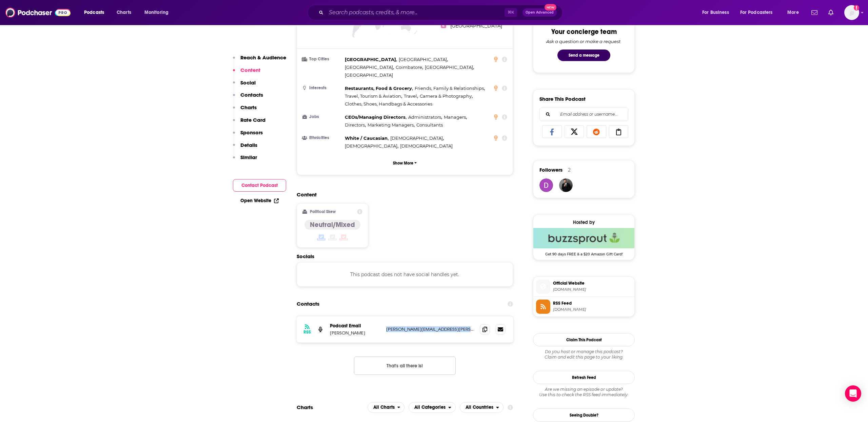 The width and height of the screenshot is (868, 422). Describe the element at coordinates (593, 290) in the screenshot. I see `span: itassolutions.co.uk` at that location.